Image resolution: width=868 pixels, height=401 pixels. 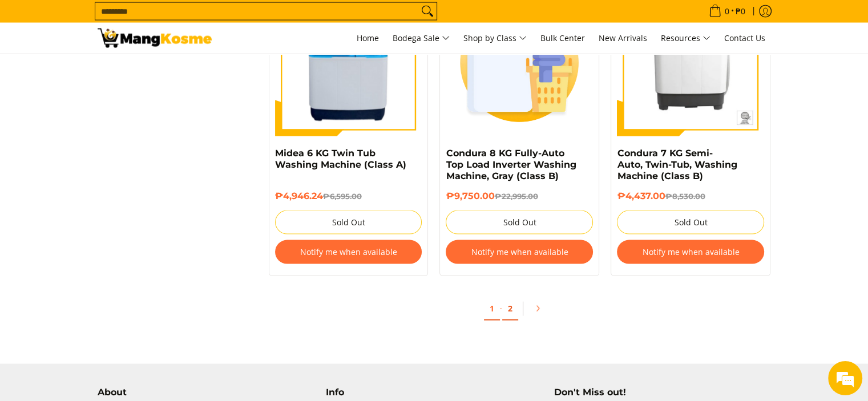 What do you see at coordinates (511, 309) in the screenshot?
I see `a: 2` at bounding box center [511, 309].